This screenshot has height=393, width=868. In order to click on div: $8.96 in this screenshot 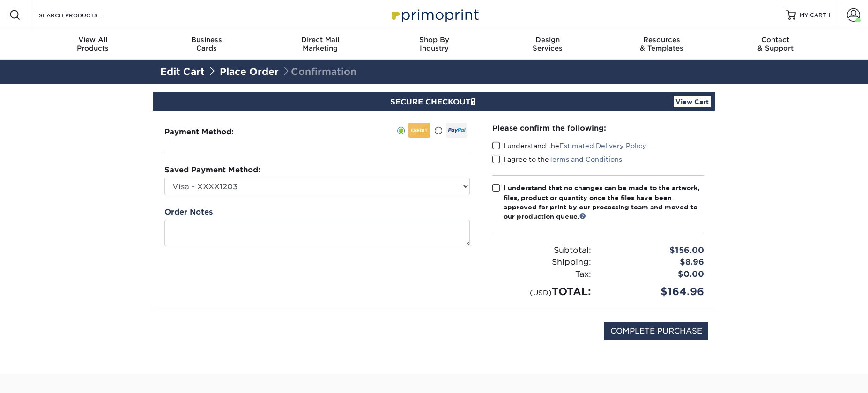, I will do `click(654, 262)`.